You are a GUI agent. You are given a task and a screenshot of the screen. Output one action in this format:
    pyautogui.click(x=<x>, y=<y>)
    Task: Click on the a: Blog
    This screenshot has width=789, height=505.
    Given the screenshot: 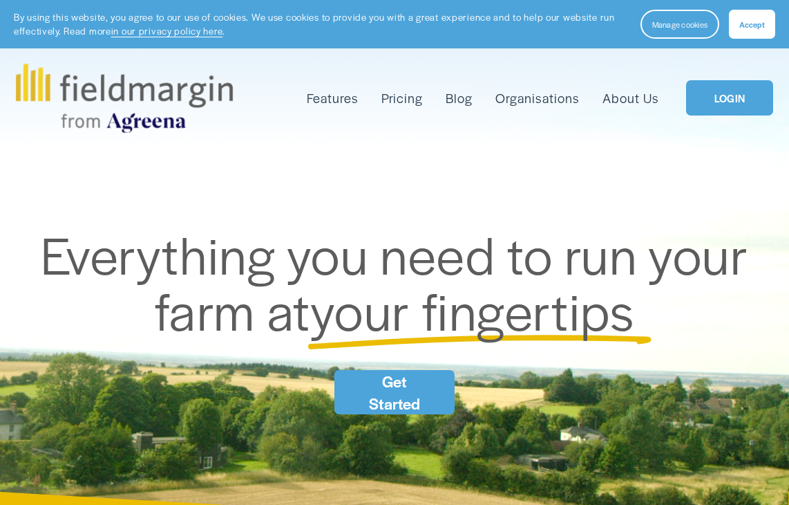 What is the action you would take?
    pyautogui.click(x=459, y=98)
    